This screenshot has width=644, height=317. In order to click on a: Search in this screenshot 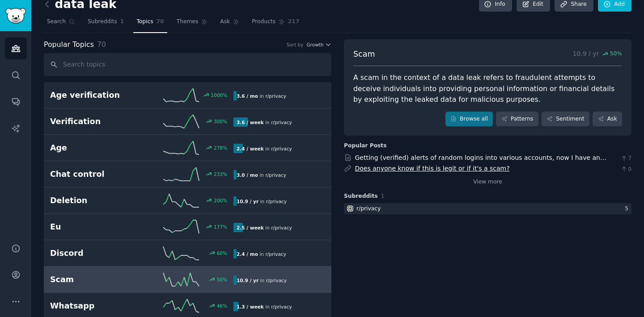, I will do `click(61, 24)`.